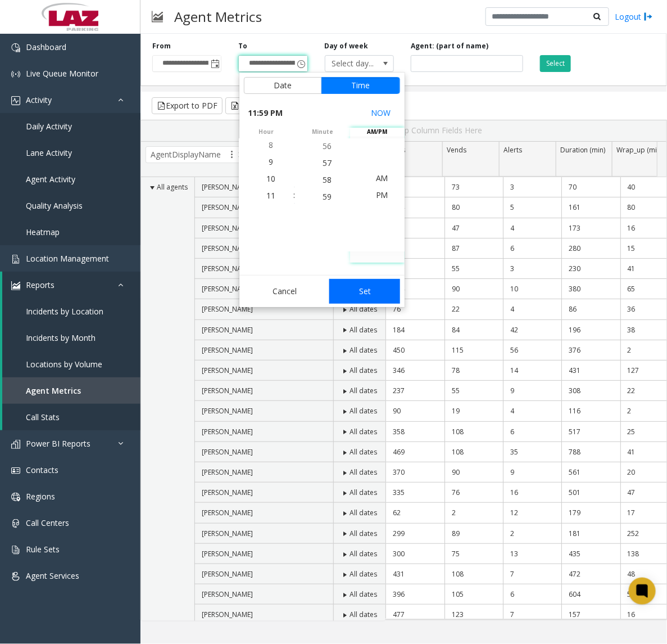 The height and width of the screenshot is (644, 667). I want to click on span: Dashboard, so click(46, 47).